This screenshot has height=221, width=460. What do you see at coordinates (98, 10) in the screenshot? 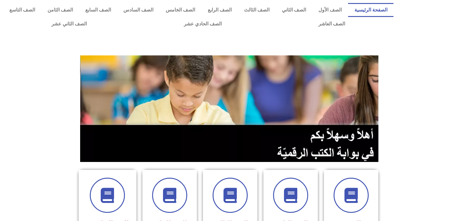
I see `a: الصف السابع` at bounding box center [98, 10].